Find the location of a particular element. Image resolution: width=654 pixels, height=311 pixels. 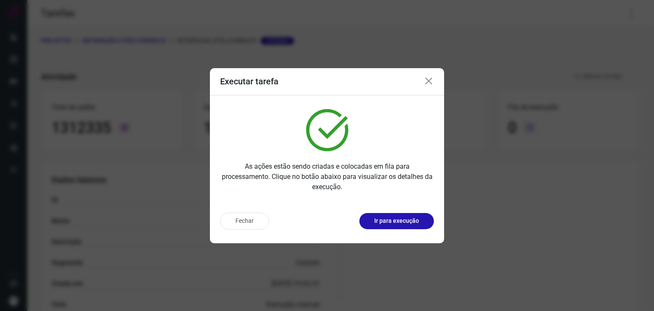

button: Fechar is located at coordinates (244, 221).